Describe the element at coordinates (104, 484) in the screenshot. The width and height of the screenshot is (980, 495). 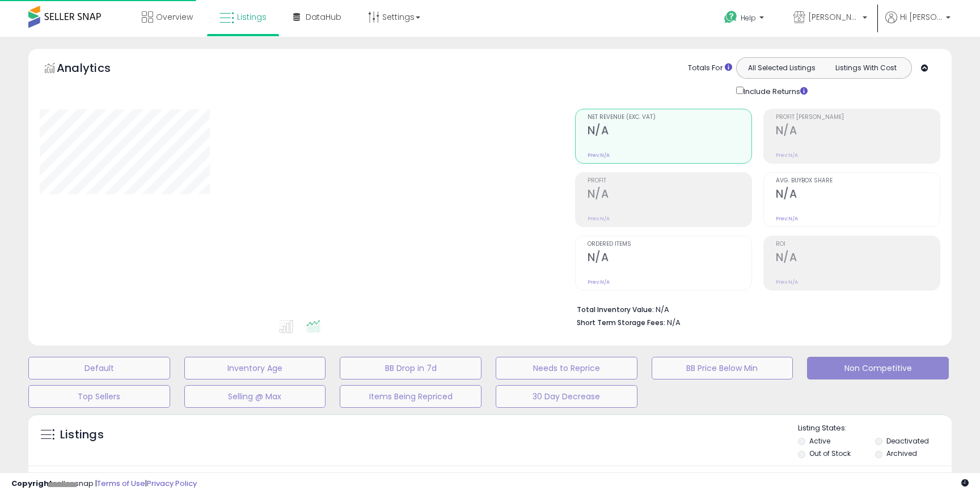
I see `div: seller snap | |` at that location.